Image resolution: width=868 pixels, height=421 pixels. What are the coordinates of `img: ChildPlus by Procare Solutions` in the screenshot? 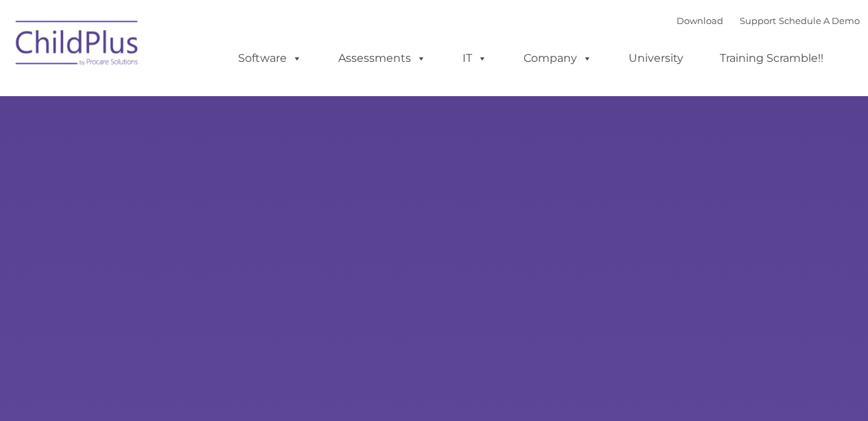 It's located at (78, 45).